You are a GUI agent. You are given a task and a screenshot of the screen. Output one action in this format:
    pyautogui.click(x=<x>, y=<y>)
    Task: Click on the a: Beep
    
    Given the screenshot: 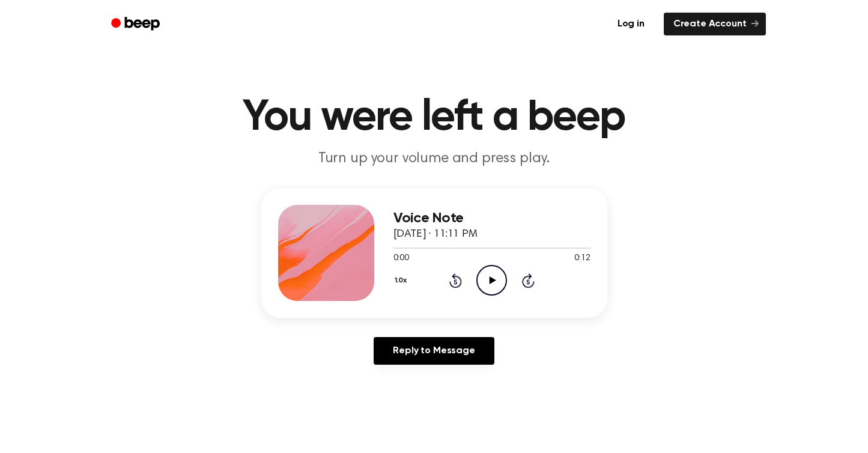 What is the action you would take?
    pyautogui.click(x=137, y=24)
    